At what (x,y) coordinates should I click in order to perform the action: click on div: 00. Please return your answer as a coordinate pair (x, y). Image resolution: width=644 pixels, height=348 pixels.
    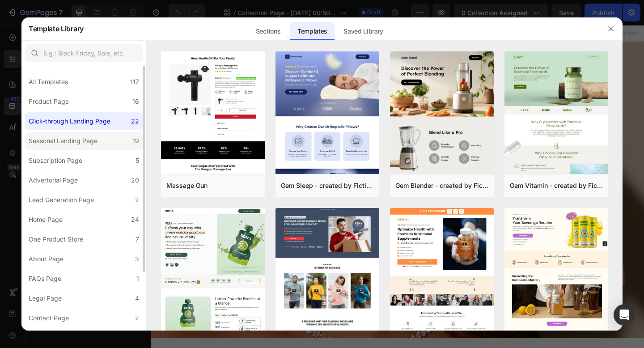
    Looking at the image, I should click on (15, 261).